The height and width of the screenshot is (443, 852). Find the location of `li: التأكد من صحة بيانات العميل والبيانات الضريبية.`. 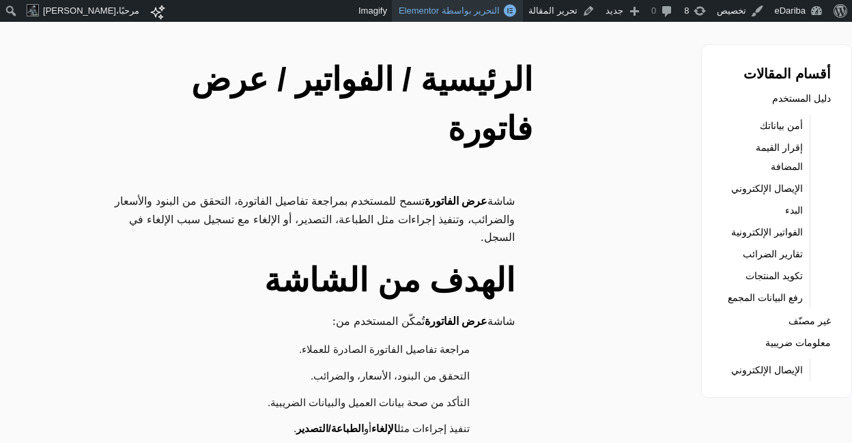

li: التأكد من صحة بيانات العميل والبيانات الضريبية. is located at coordinates (298, 404).